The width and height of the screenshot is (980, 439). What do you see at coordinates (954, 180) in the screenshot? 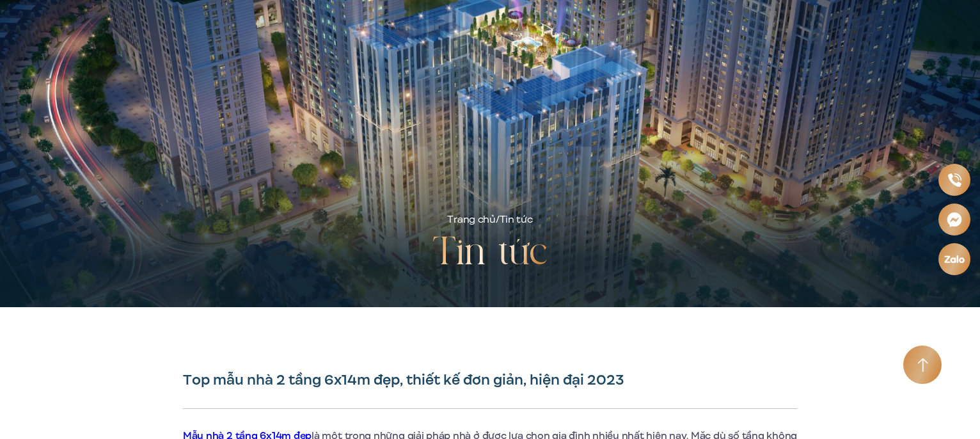
I see `img: Phone icon` at bounding box center [954, 180].